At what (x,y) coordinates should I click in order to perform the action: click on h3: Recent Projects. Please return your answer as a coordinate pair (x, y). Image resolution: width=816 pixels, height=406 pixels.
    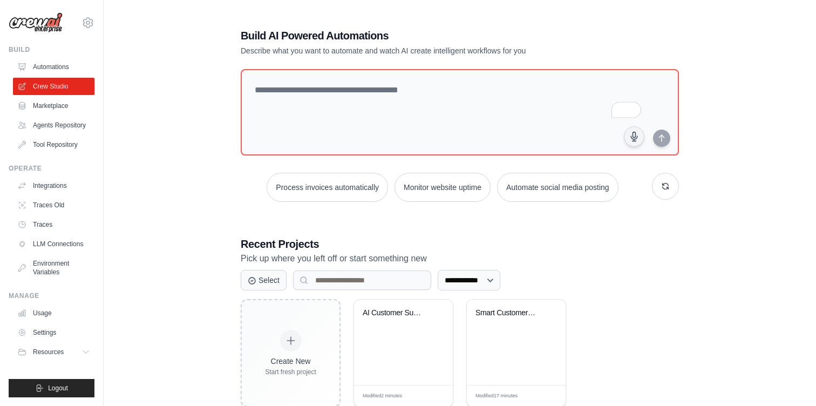
    Looking at the image, I should click on (460, 244).